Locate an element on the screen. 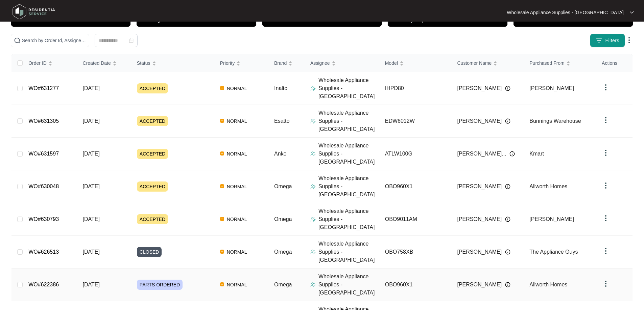  th: Priority is located at coordinates (241, 63).